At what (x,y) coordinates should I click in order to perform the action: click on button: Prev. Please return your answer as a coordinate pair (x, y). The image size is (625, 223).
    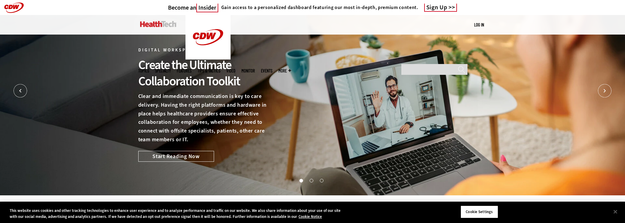
    Looking at the image, I should click on (20, 91).